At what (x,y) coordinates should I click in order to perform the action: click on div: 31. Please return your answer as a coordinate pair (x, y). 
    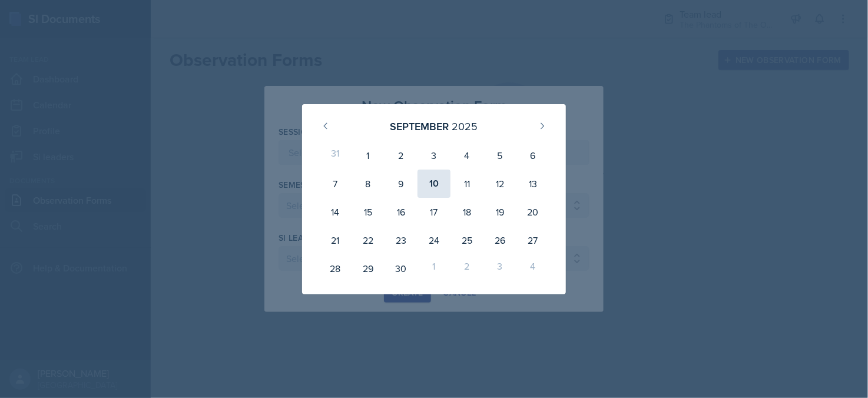
    Looking at the image, I should click on (335, 156).